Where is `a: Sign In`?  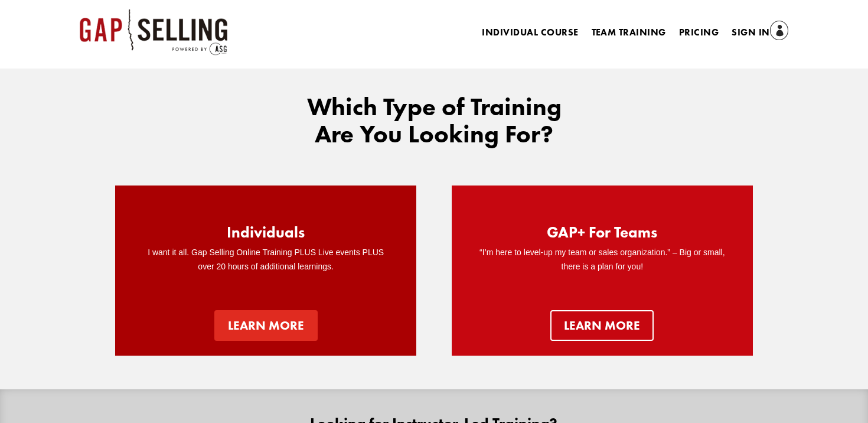 a: Sign In is located at coordinates (759, 33).